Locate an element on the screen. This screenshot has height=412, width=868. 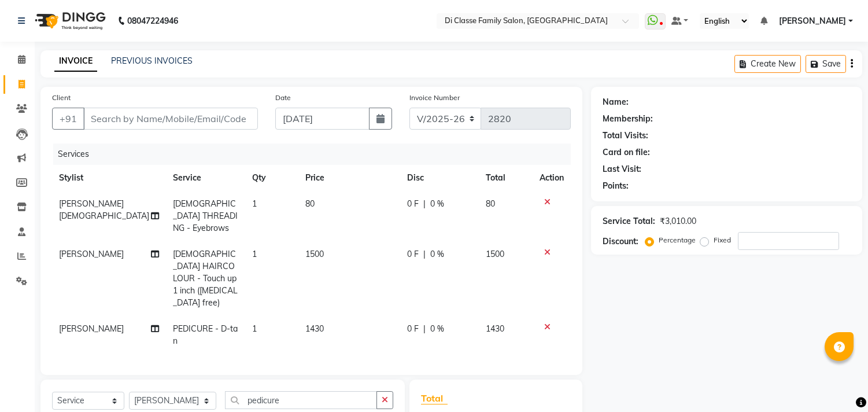
button: +91 is located at coordinates (68, 119).